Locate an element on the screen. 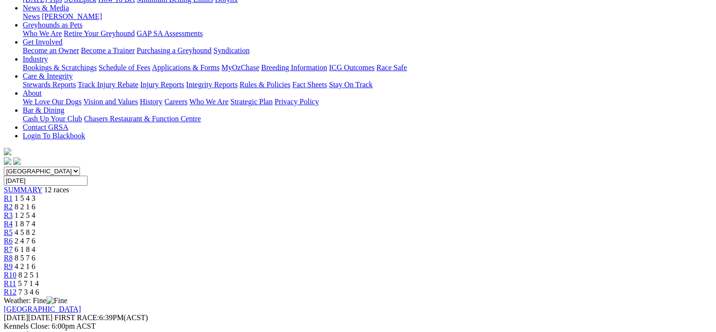 The image size is (716, 332). a: R4 is located at coordinates (8, 223).